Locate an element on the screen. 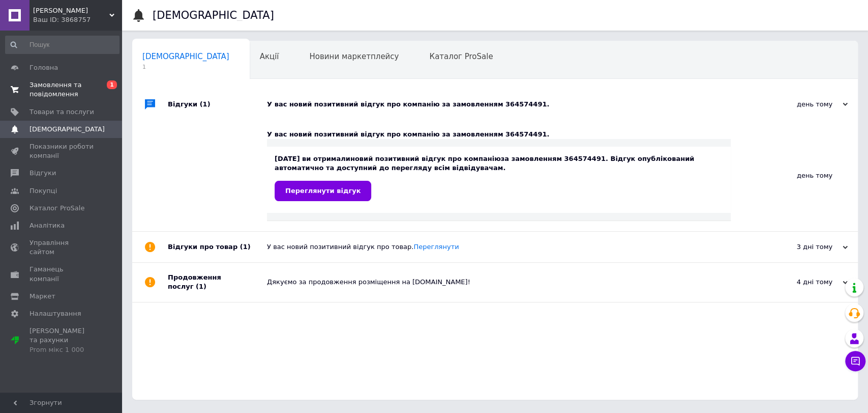 Image resolution: width=868 pixels, height=413 pixels. div: Відгуки про товар is located at coordinates (217, 247).